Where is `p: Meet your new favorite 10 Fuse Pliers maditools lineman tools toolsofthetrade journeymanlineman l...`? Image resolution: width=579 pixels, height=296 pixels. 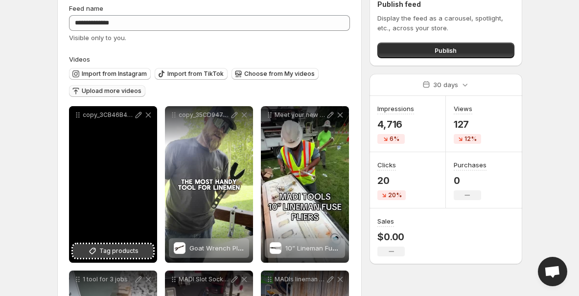
p: Meet your new favorite 10 Fuse Pliers maditools lineman tools toolsofthetrade journeymanlineman l... is located at coordinates (300, 115).